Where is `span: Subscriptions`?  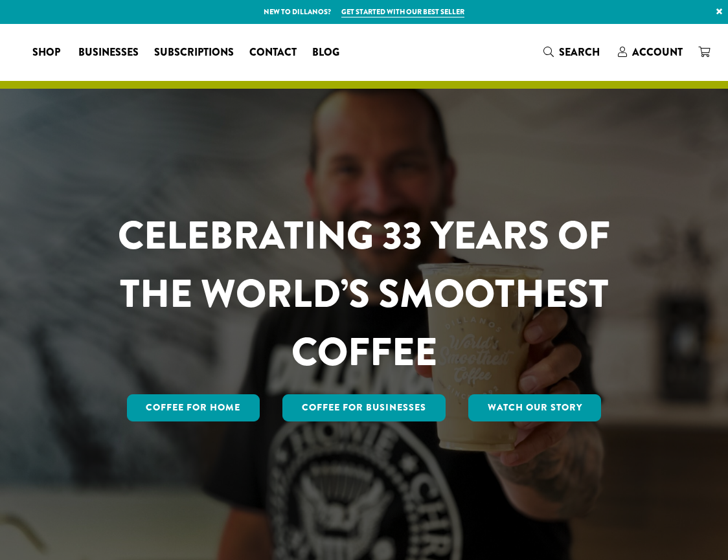 span: Subscriptions is located at coordinates (194, 52).